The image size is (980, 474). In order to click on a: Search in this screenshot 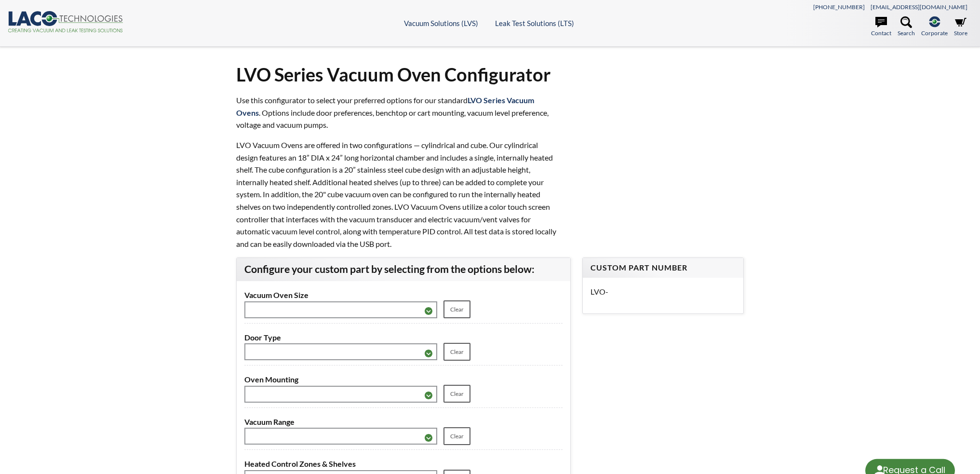, I will do `click(906, 27)`.